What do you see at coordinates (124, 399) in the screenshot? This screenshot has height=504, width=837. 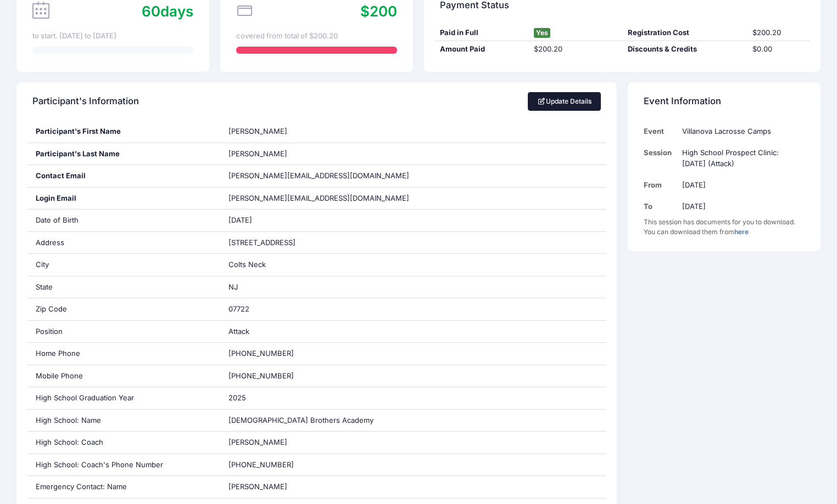 I see `div: High School Graduation Year` at bounding box center [124, 399].